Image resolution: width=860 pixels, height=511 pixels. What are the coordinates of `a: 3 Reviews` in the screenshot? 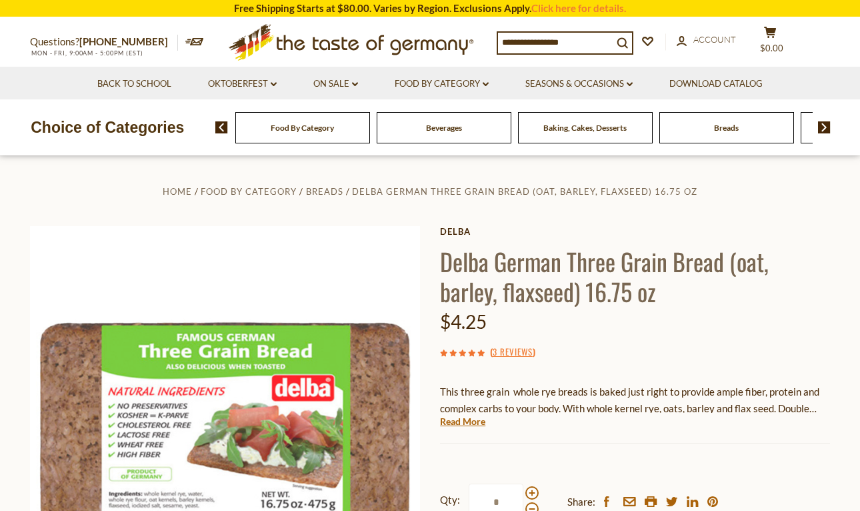 It's located at (513, 352).